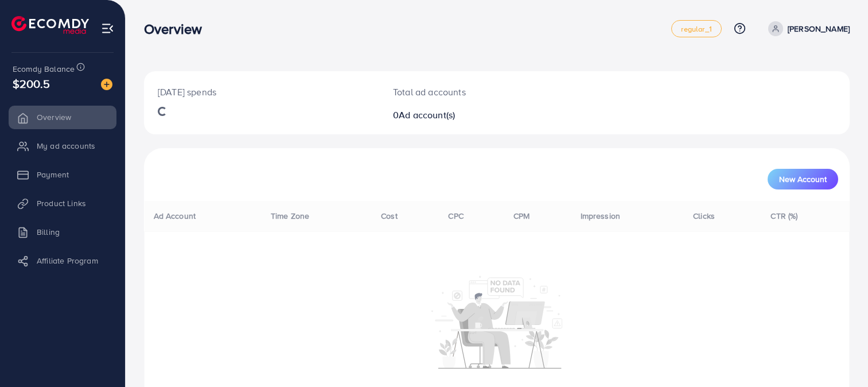 The width and height of the screenshot is (868, 387). What do you see at coordinates (50, 25) in the screenshot?
I see `img: logo` at bounding box center [50, 25].